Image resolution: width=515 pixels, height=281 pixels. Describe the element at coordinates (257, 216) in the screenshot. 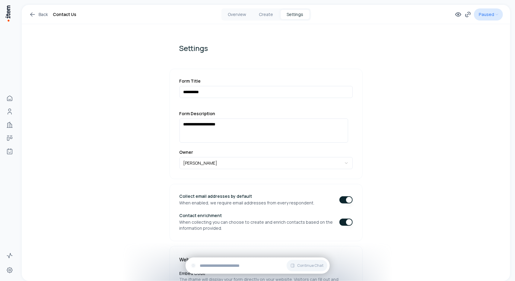

I see `h3: Contact enrichment` at that location.